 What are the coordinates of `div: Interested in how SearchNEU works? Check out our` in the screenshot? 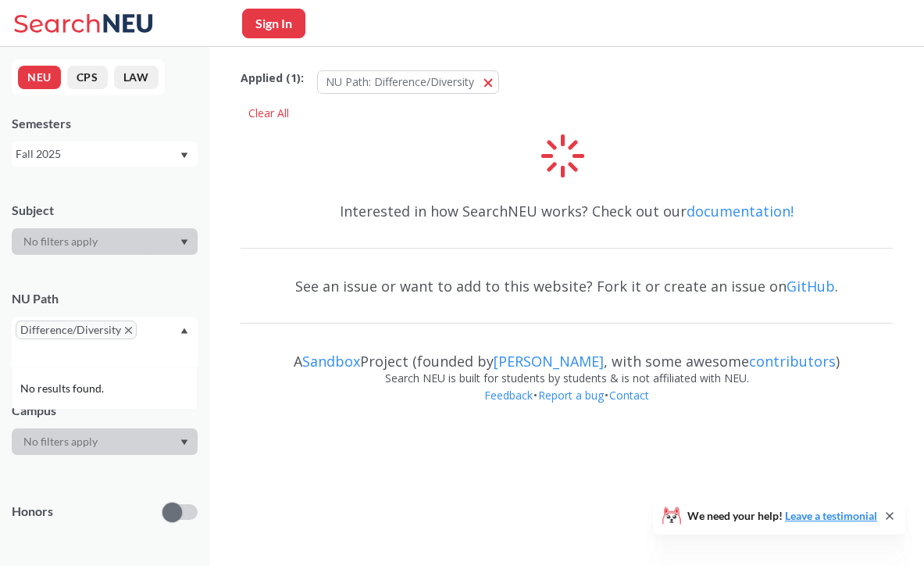 It's located at (567, 211).